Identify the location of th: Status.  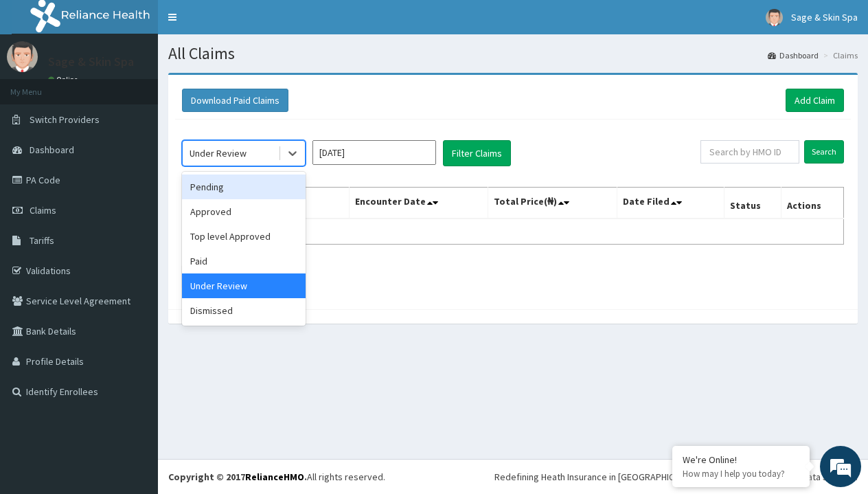
(753, 203).